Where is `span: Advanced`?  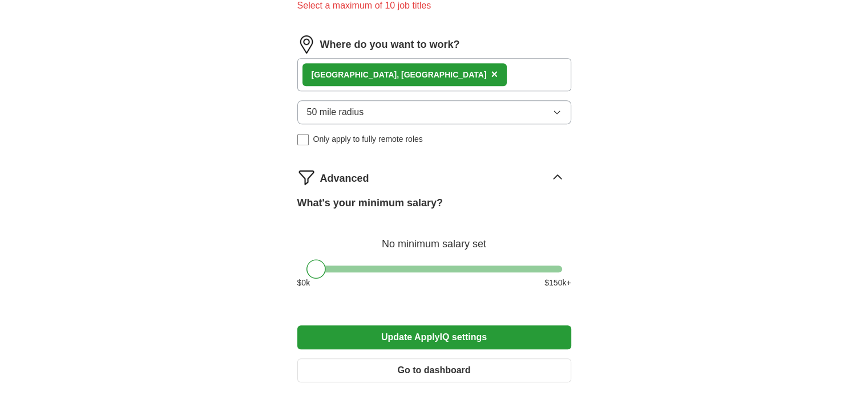 span: Advanced is located at coordinates (344, 178).